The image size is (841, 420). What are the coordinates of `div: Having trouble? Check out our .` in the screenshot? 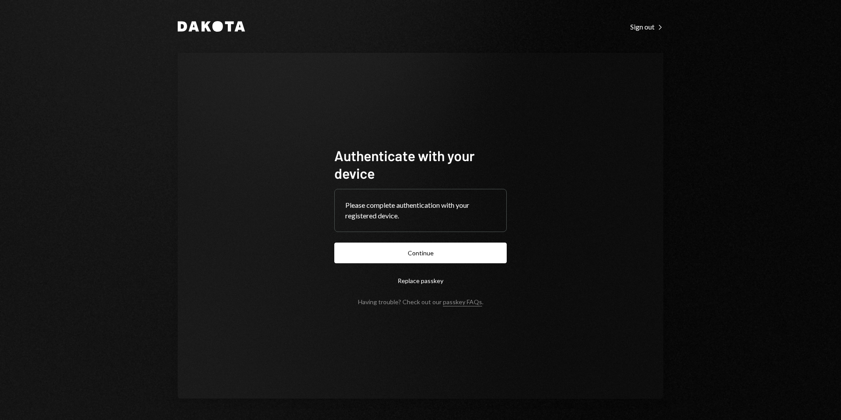 It's located at (420, 301).